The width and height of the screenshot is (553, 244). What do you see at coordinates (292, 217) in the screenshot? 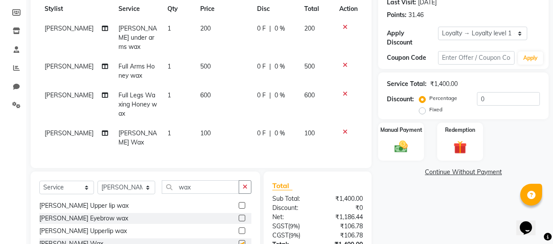
I see `div: Net:` at bounding box center [292, 217].